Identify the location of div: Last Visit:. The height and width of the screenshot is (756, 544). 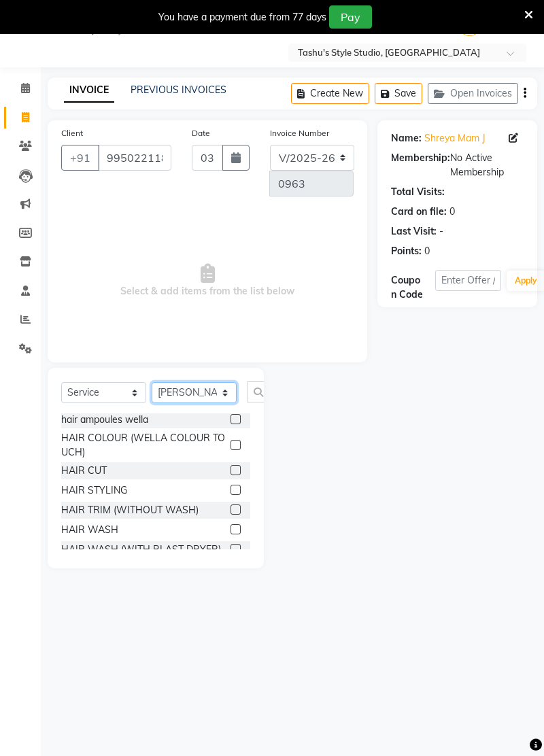
(413, 231).